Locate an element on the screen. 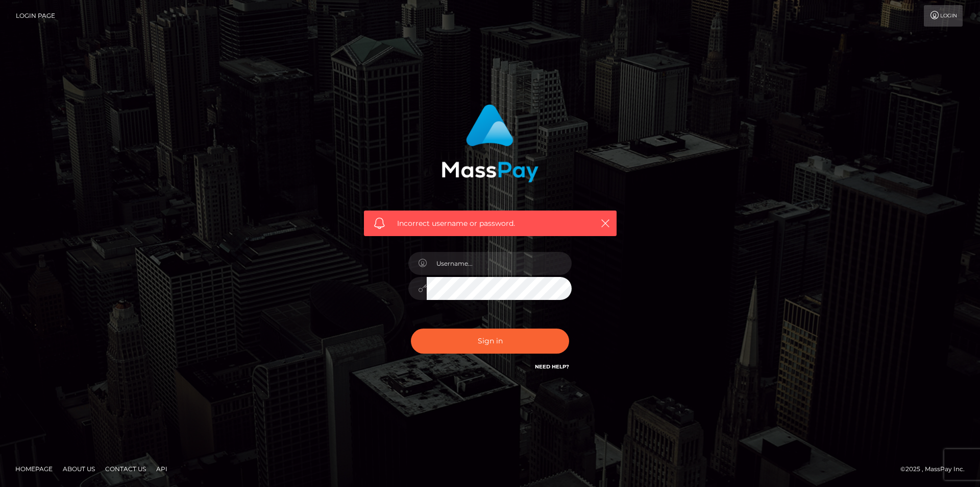 This screenshot has height=487, width=980. a: API is located at coordinates (162, 469).